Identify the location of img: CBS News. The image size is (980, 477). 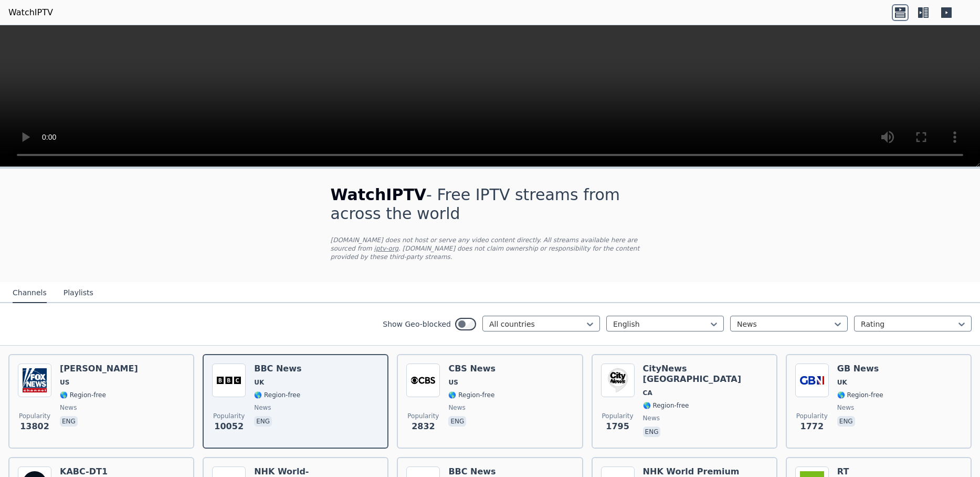
(423, 380).